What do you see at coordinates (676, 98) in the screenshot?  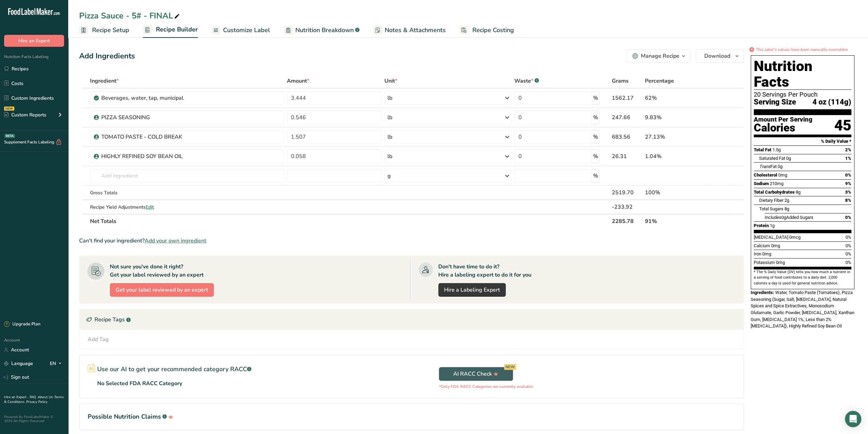 I see `div: 62%` at bounding box center [676, 98].